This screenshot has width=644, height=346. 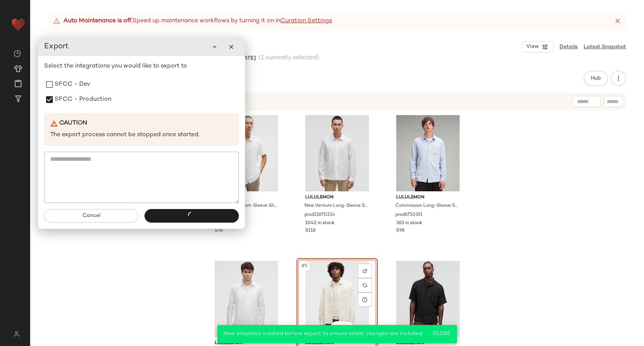 I want to click on span: $98, so click(x=400, y=231).